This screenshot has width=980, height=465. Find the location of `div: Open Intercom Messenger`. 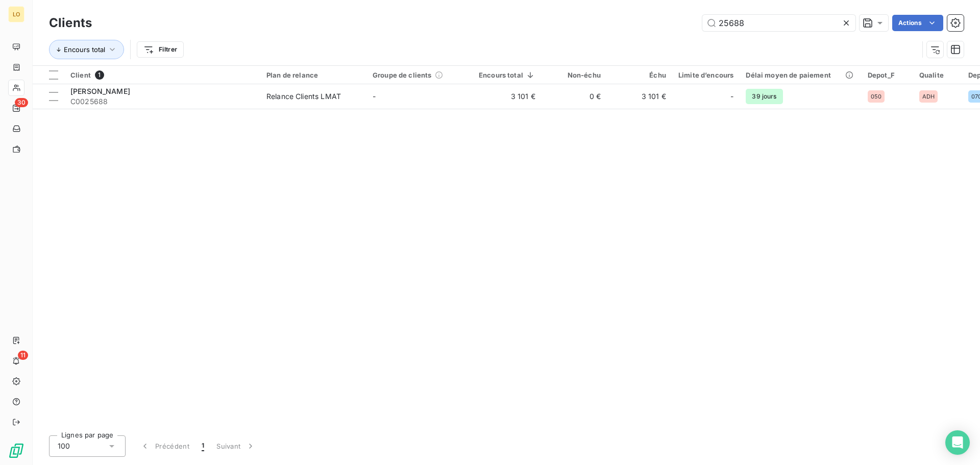

div: Open Intercom Messenger is located at coordinates (957, 443).